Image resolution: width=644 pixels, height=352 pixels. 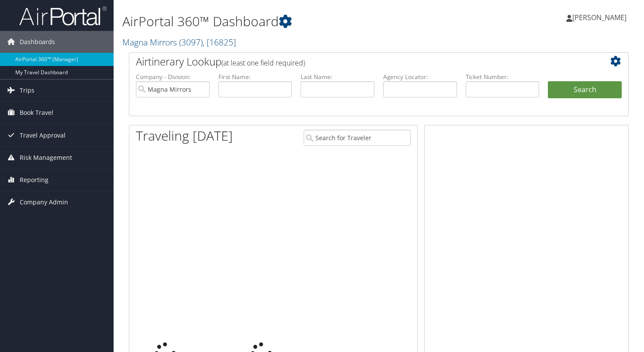 I want to click on h2: Airtinerary Lookup, so click(x=357, y=61).